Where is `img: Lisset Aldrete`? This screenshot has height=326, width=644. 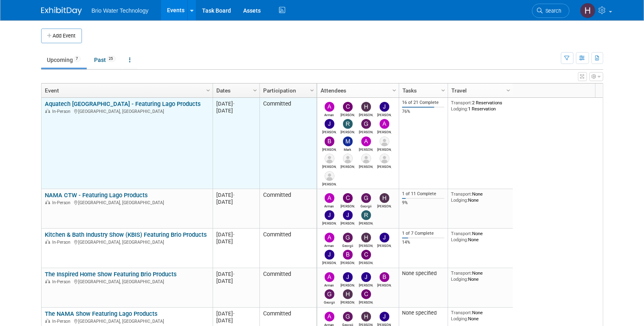
img: Lisset Aldrete is located at coordinates (366, 159).